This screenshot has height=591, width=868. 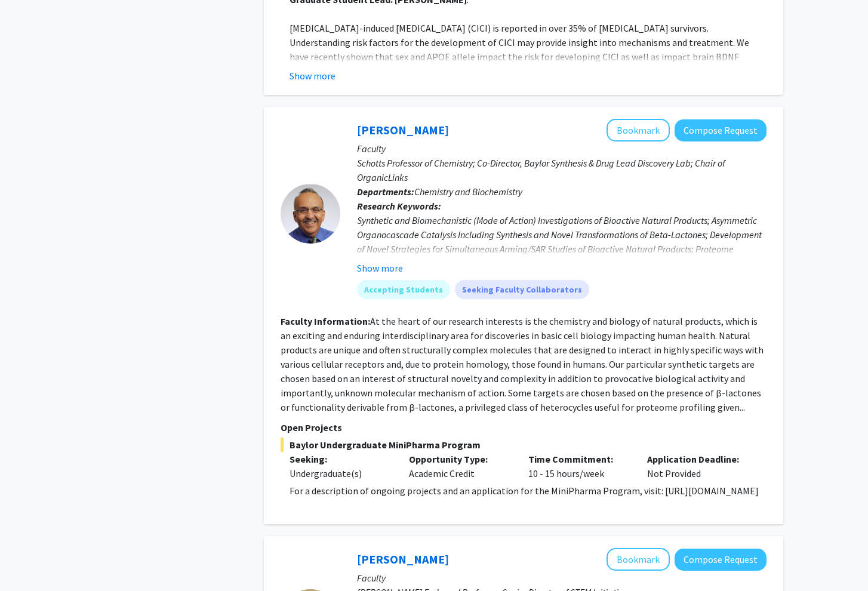 I want to click on div: 10 - 15 hours/week, so click(x=579, y=466).